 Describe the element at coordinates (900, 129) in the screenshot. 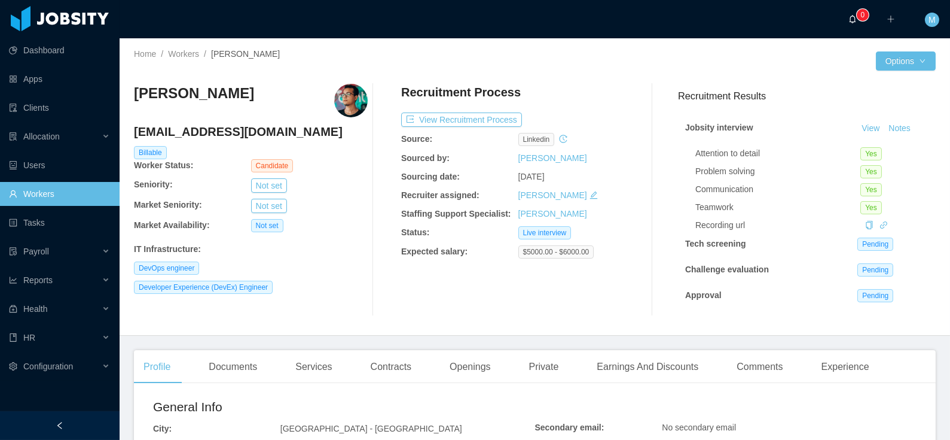

I see `button: Notes` at that location.